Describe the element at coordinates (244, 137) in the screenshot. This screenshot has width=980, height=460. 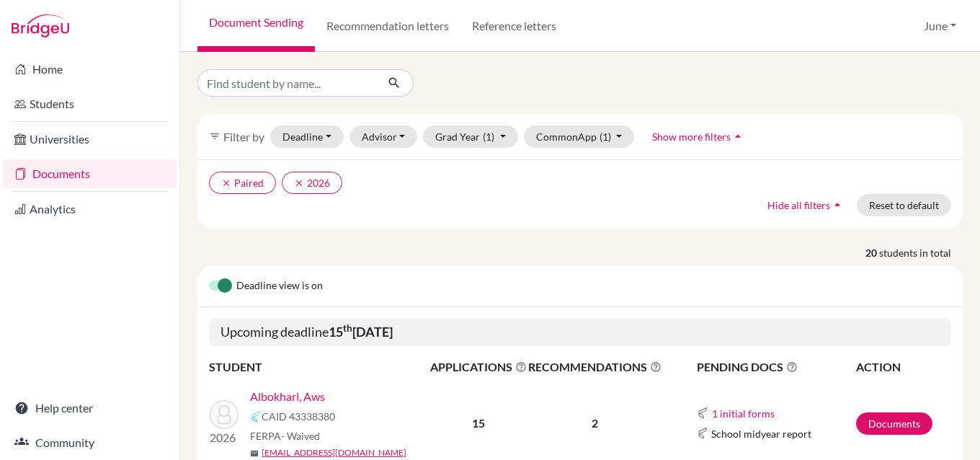
I see `span: Filter by` at that location.